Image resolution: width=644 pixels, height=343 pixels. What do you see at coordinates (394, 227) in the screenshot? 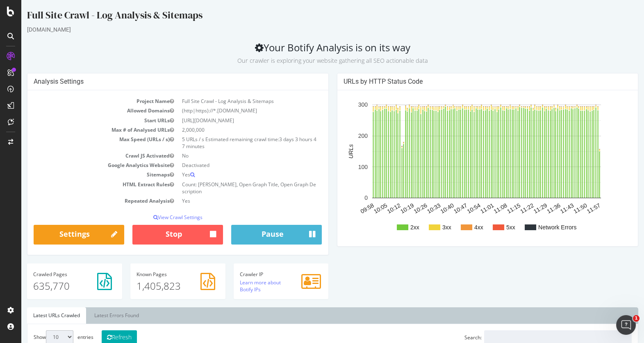
I see `text: 2xx` at bounding box center [394, 227].